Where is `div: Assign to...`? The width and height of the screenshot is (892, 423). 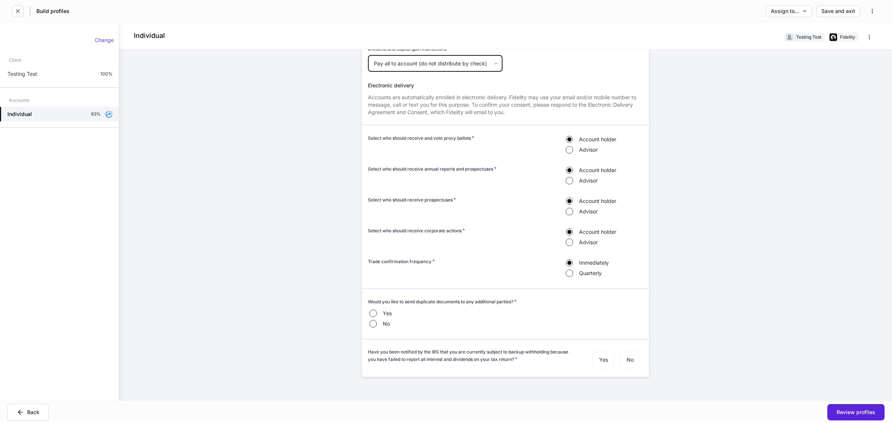
div: Assign to... is located at coordinates (789, 11).